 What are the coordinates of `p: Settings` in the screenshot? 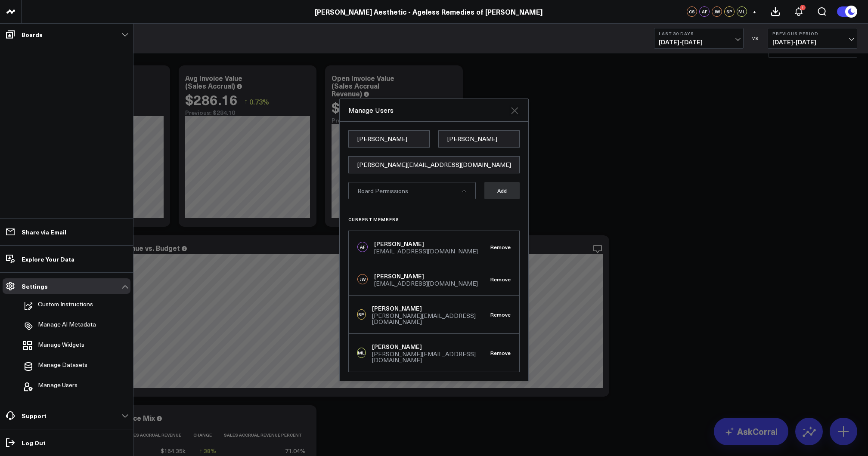 It's located at (34, 286).